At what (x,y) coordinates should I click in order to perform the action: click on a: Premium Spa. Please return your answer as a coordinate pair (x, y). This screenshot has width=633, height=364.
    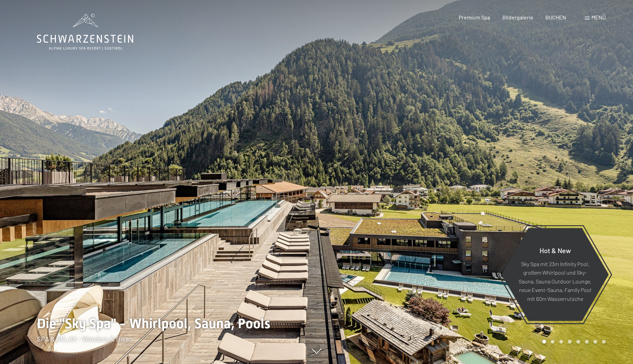
    Looking at the image, I should click on (475, 17).